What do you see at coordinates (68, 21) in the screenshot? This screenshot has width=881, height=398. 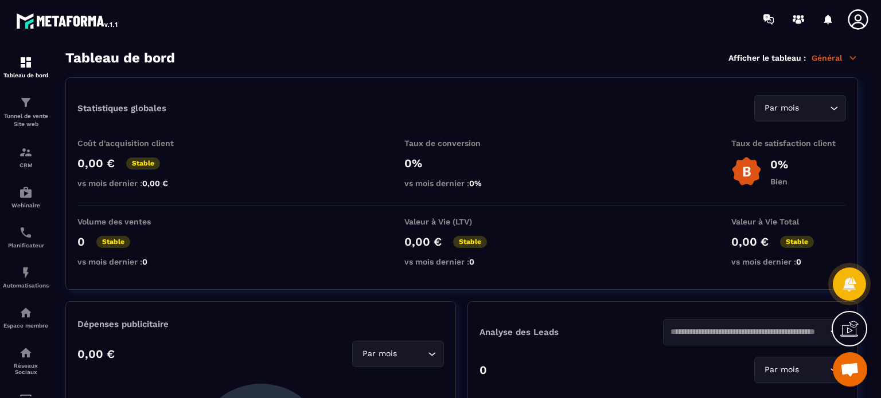 I see `img: logo` at bounding box center [68, 21].